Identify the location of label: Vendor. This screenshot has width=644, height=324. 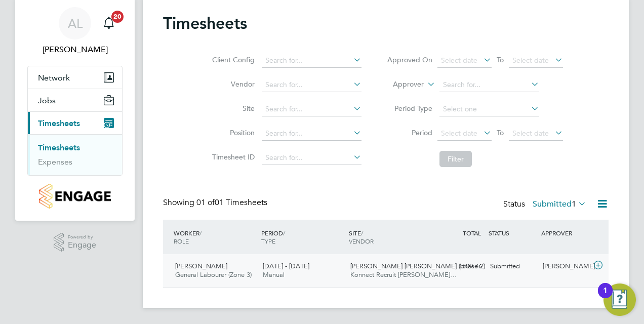
(232, 84).